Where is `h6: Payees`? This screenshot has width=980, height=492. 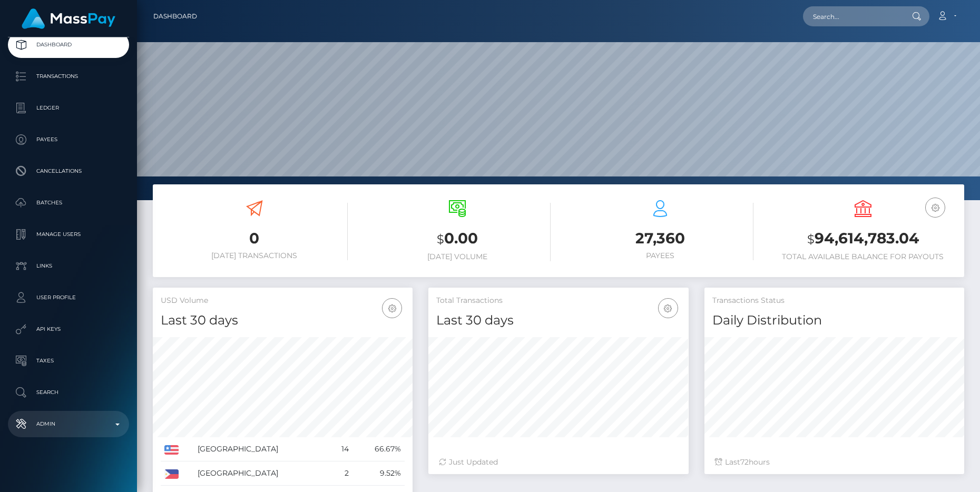 h6: Payees is located at coordinates (659, 256).